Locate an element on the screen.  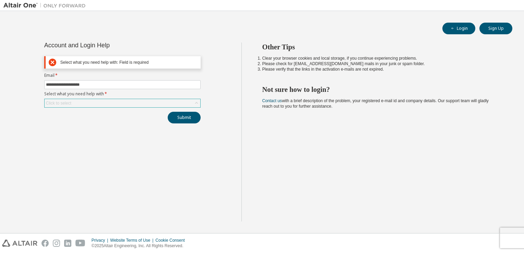
h2: Other Tips is located at coordinates (382, 47).